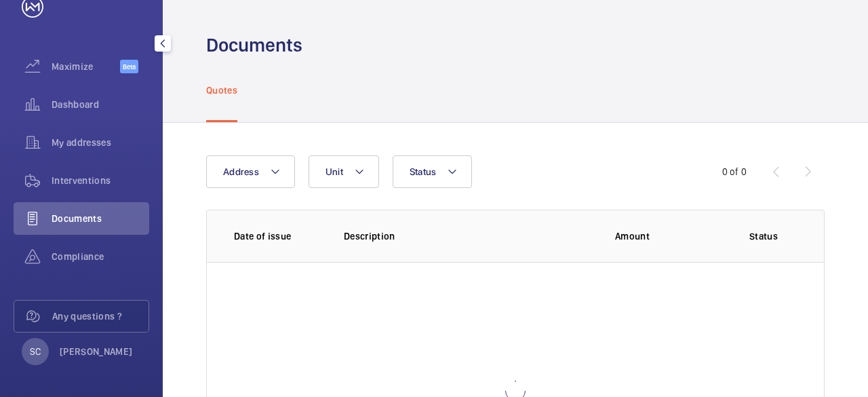  Describe the element at coordinates (278, 236) in the screenshot. I see `p: Date of issue` at that location.